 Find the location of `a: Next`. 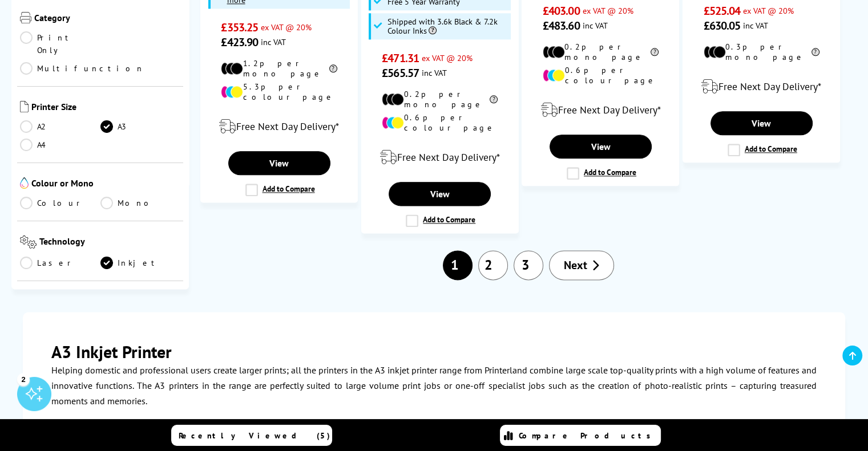

a: Next is located at coordinates (582, 265).